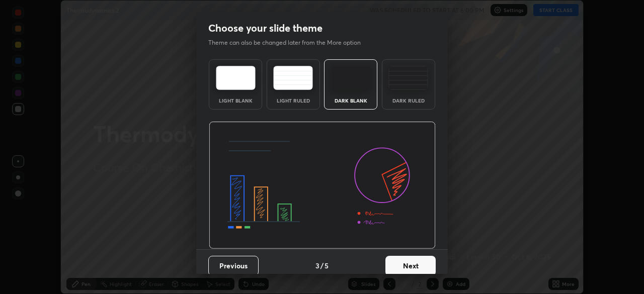  I want to click on img: darkThemeBanner.d06ce4a2.svg, so click(322, 186).